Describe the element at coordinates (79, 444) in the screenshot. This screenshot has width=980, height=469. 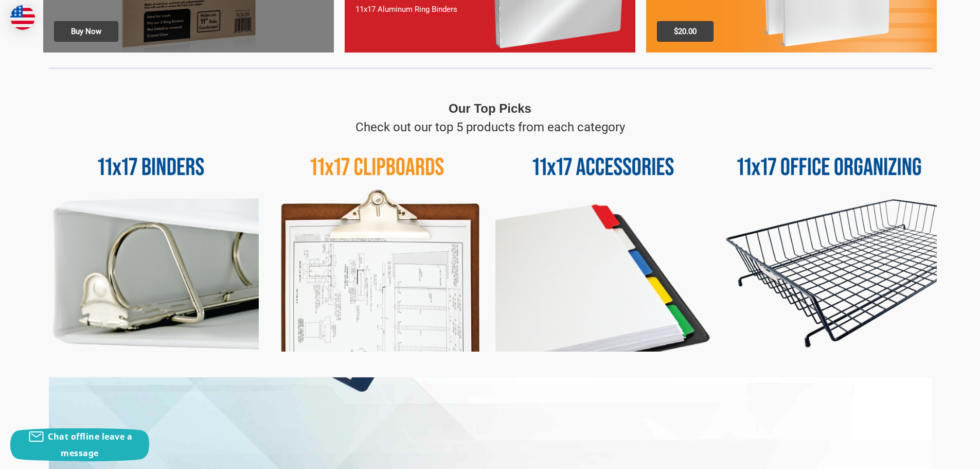
I see `button: Chat offline leave a message` at that location.